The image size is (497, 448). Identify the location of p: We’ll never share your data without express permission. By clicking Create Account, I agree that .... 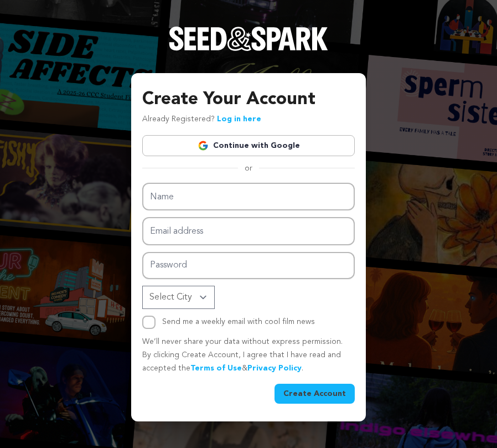
(248, 355).